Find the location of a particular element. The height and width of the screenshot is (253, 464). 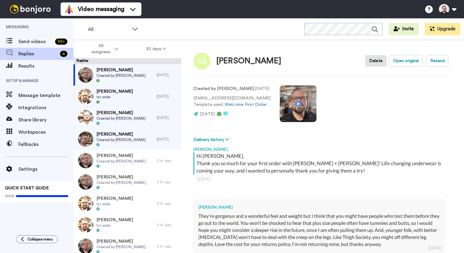

span: QUICK START GUIDE is located at coordinates (27, 188).